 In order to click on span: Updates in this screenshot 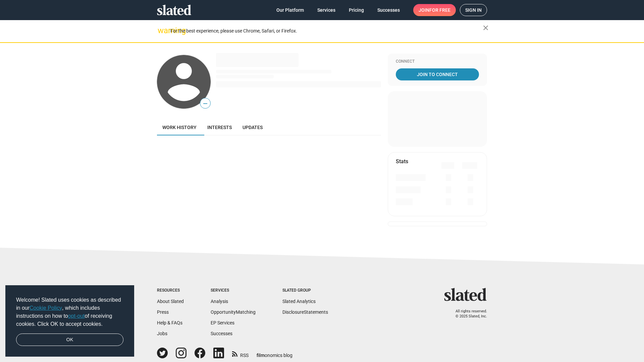, I will do `click(253, 127)`.